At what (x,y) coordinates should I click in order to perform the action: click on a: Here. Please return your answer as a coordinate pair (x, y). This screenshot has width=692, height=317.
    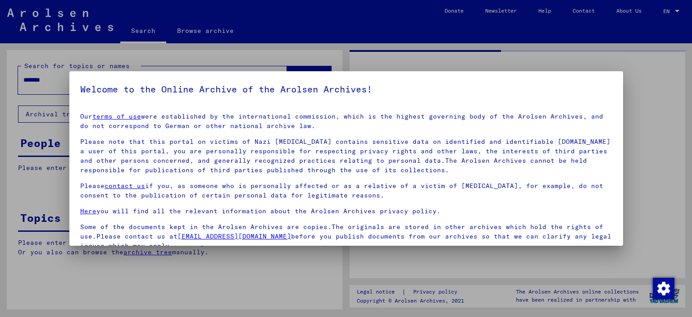
    Looking at the image, I should click on (88, 211).